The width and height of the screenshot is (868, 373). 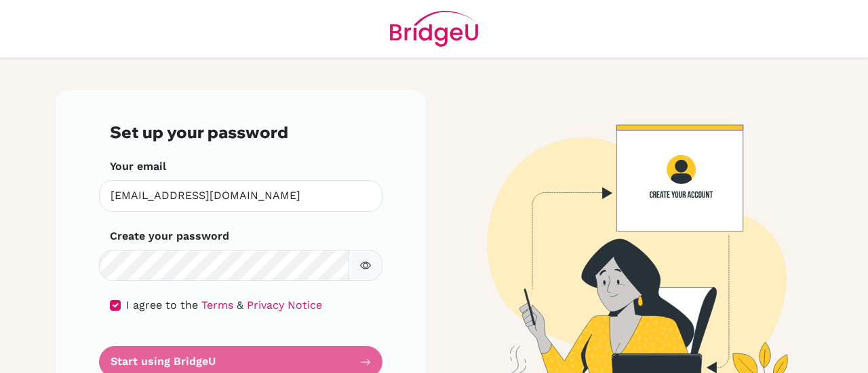 What do you see at coordinates (162, 305) in the screenshot?
I see `span: I agree to the` at bounding box center [162, 305].